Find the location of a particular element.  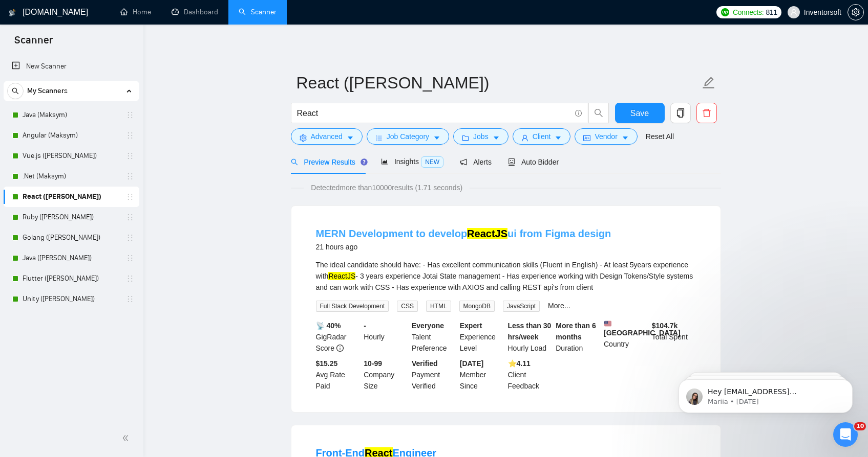

div: Avg Rate Paid is located at coordinates (338, 375).